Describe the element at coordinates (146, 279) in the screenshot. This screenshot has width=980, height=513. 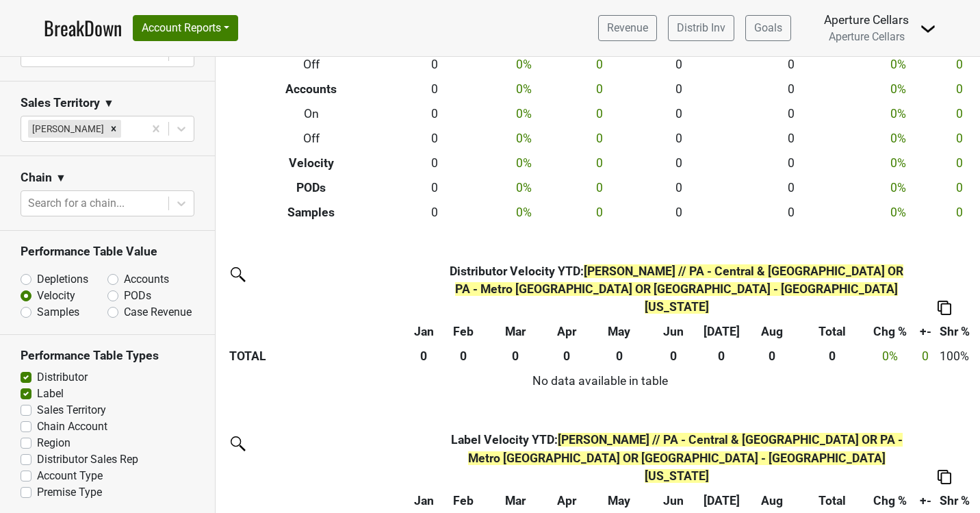
I see `label: Accounts` at that location.